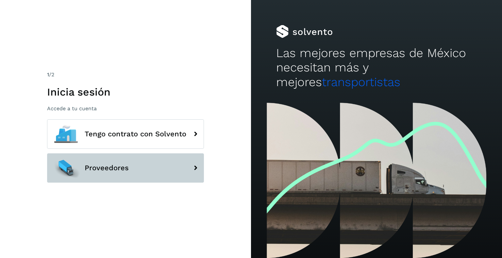 The width and height of the screenshot is (502, 258). What do you see at coordinates (361, 82) in the screenshot?
I see `span: transportistas` at bounding box center [361, 82].